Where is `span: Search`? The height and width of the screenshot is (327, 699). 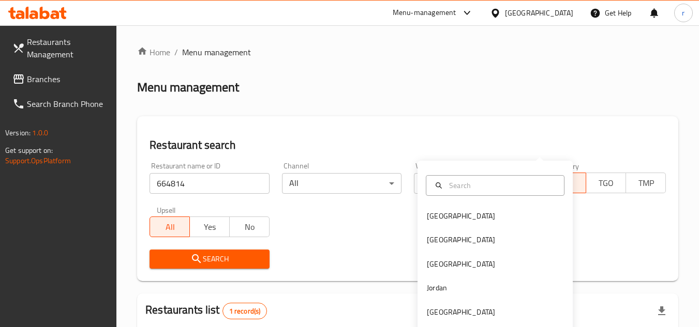 span: Search is located at coordinates (209, 259).